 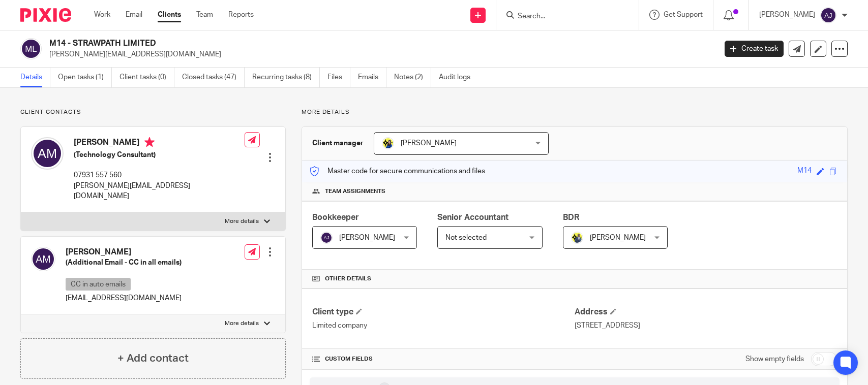 What do you see at coordinates (35, 77) in the screenshot?
I see `a: Details` at bounding box center [35, 77].